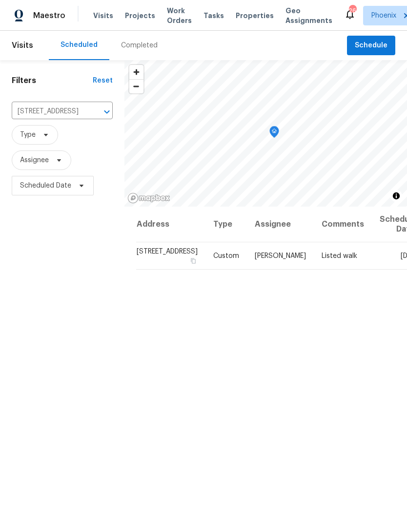 The height and width of the screenshot is (531, 407). What do you see at coordinates (171, 224) in the screenshot?
I see `th: Address` at bounding box center [171, 224].